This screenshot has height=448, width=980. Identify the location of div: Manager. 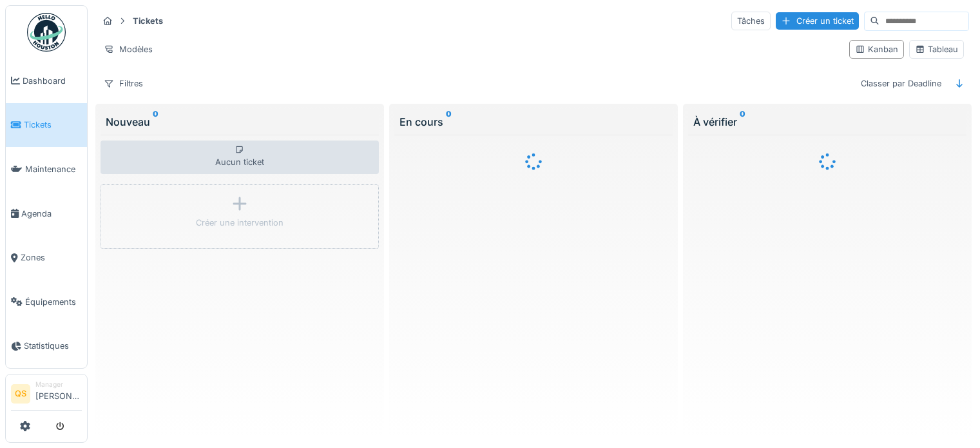
(59, 384).